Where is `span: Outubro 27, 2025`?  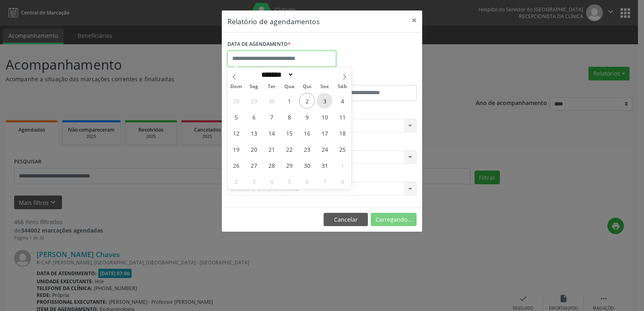
span: Outubro 27, 2025 is located at coordinates (253, 165).